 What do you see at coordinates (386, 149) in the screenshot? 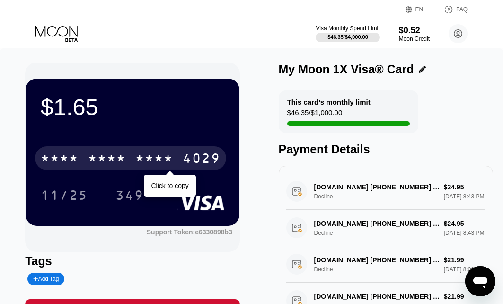
I see `div: Payment Details` at bounding box center [386, 149].